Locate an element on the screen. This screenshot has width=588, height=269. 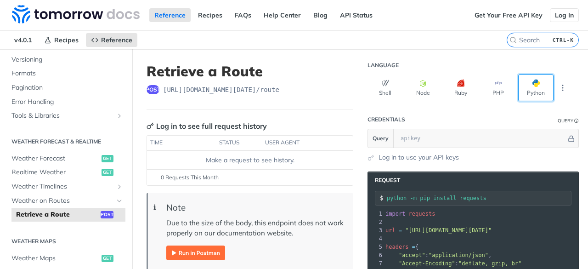
a: Recipes is located at coordinates (61, 40).